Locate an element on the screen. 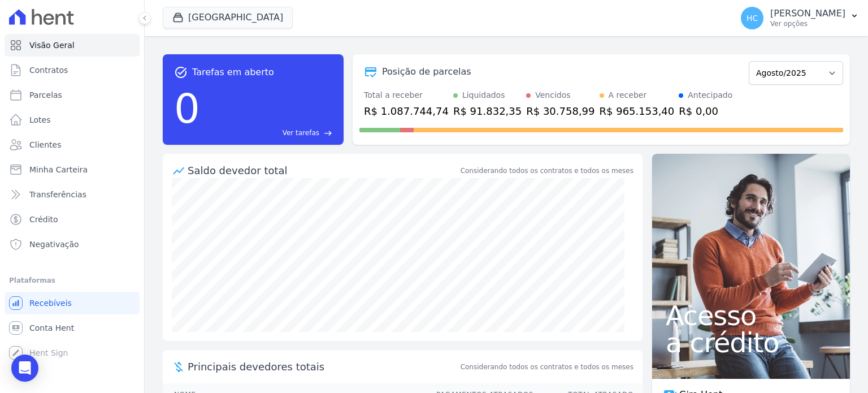 This screenshot has height=393, width=868. div: Posição de parcelas is located at coordinates (427, 72).